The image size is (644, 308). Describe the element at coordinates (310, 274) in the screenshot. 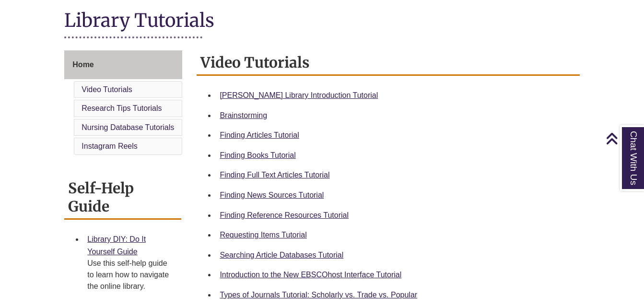

I see `a: Introduction to the New EBSCOhost Interface Tutorial` at that location.